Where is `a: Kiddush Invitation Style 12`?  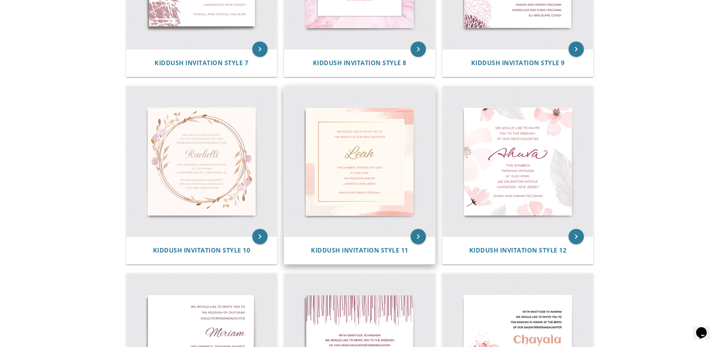
a: Kiddush Invitation Style 12 is located at coordinates (518, 250).